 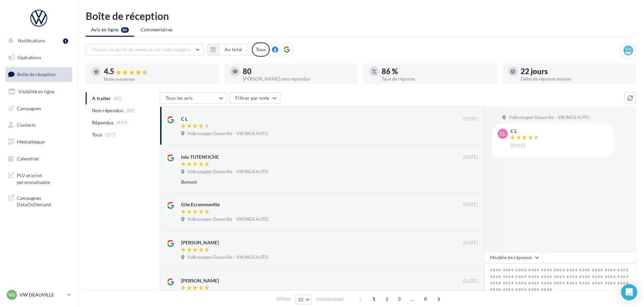 What do you see at coordinates (65, 41) in the screenshot?
I see `div: 1` at bounding box center [65, 41].